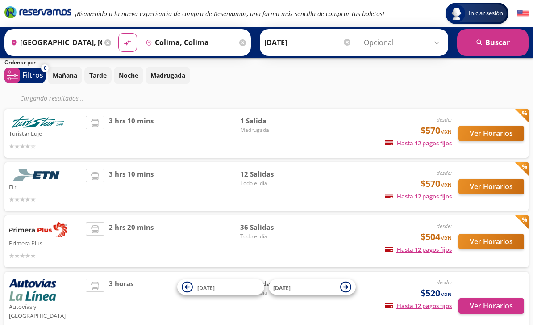 This screenshot has width=533, height=325. Describe the element at coordinates (308, 42) in the screenshot. I see `input: Elegir Fecha` at that location.